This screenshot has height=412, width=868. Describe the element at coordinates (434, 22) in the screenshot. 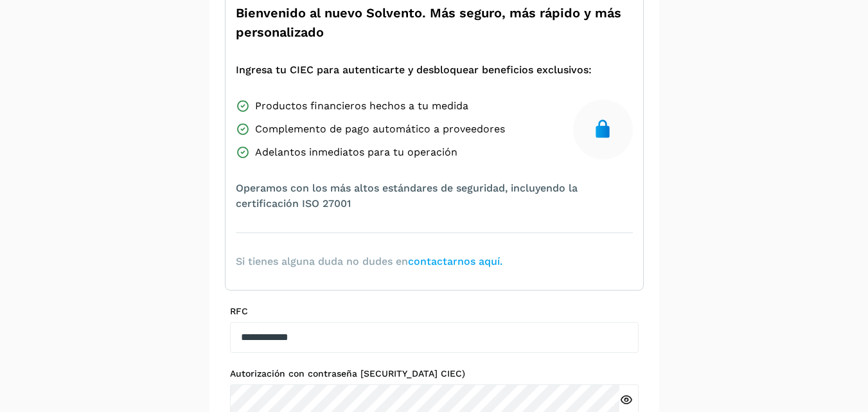

I see `span: Bienvenido al nuevo Solvento. Más seguro, más rápido y más personalizado` at that location.